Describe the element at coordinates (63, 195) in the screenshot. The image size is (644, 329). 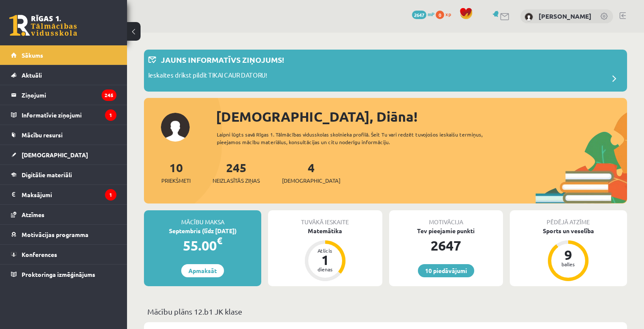
I see `a: Maksājumi1` at that location.